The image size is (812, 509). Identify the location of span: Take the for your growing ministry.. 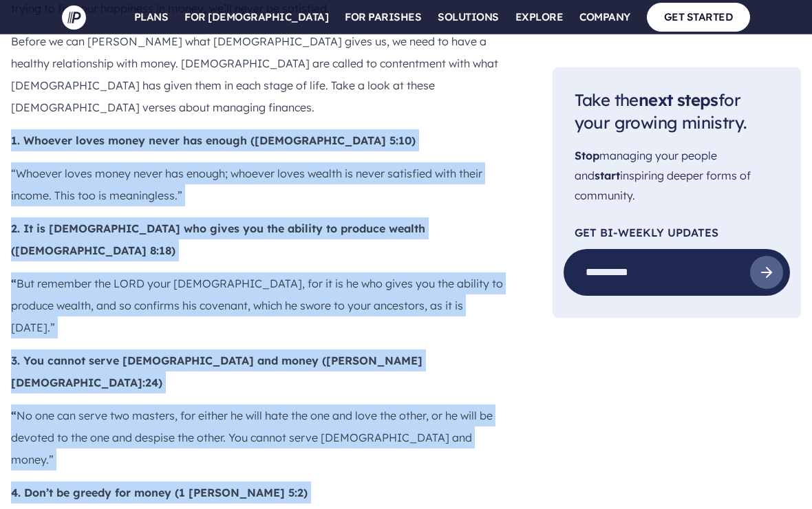
(661, 111).